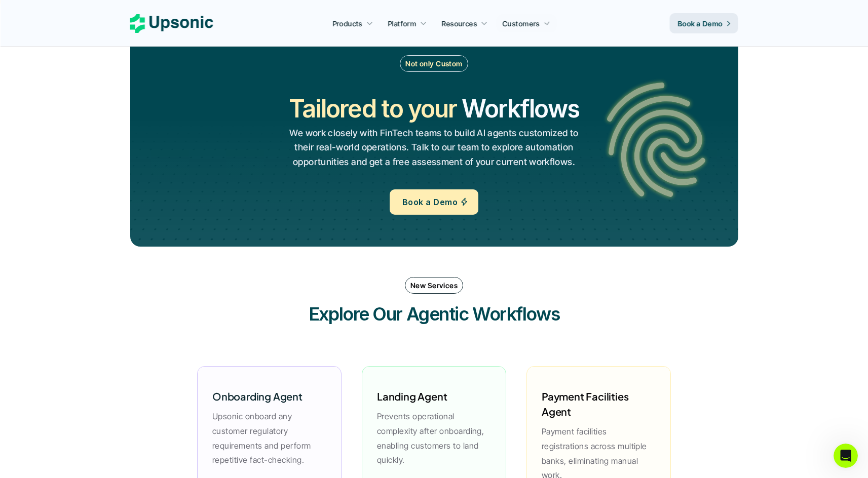 The width and height of the screenshot is (868, 478). What do you see at coordinates (257, 396) in the screenshot?
I see `h6: Onboarding Agent` at bounding box center [257, 396].